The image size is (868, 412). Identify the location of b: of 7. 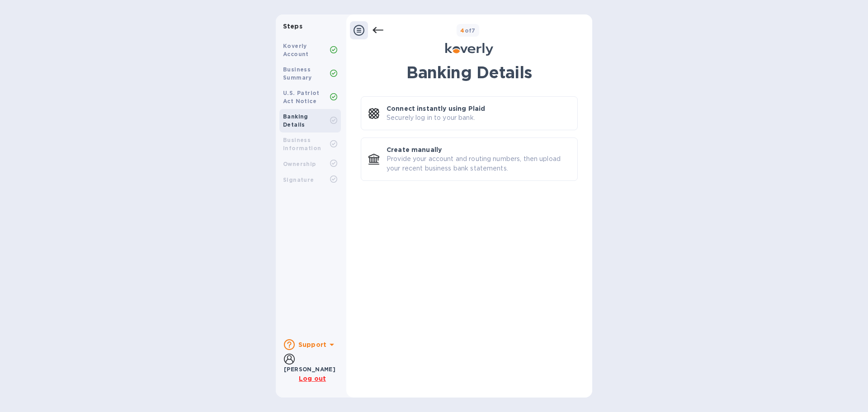
(468, 30).